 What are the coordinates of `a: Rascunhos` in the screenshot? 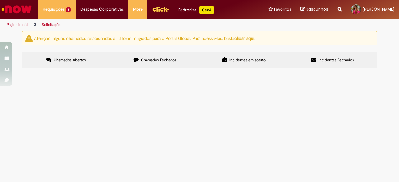 It's located at (314, 9).